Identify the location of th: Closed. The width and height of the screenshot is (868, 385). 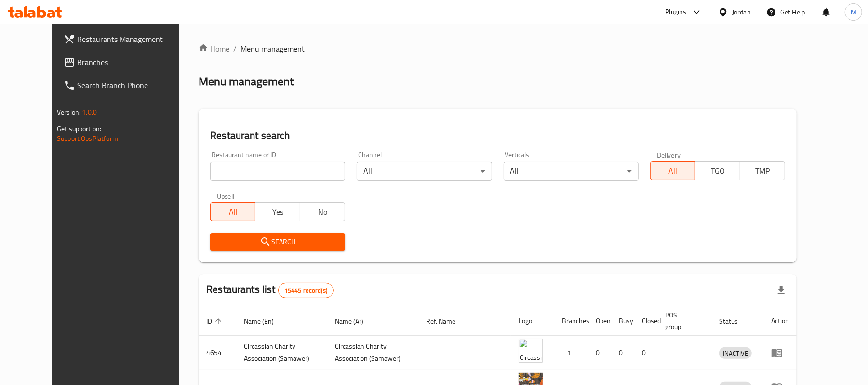
(645, 321).